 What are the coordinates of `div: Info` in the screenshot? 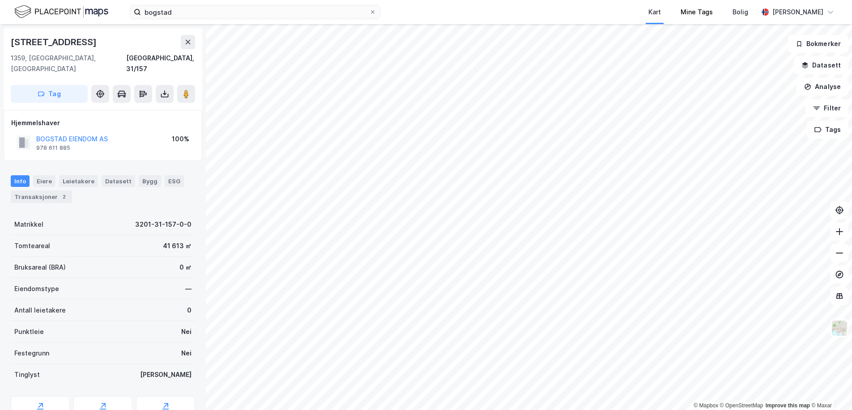 It's located at (20, 181).